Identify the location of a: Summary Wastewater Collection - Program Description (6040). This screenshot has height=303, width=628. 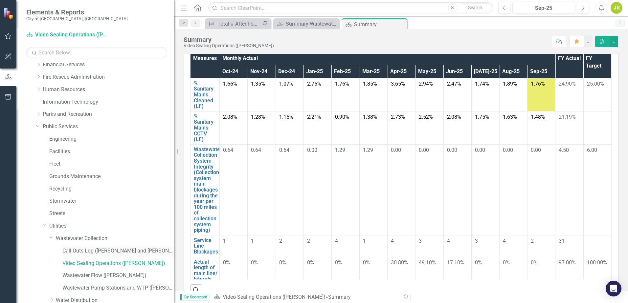
(306, 24).